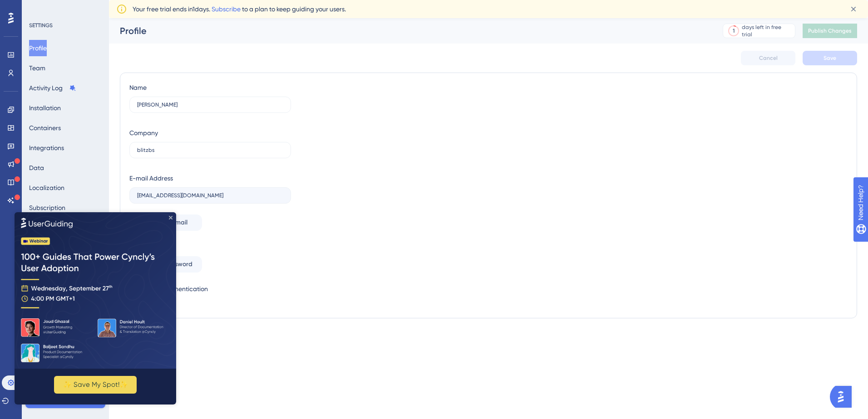 The image size is (868, 419). I want to click on button: Team, so click(37, 68).